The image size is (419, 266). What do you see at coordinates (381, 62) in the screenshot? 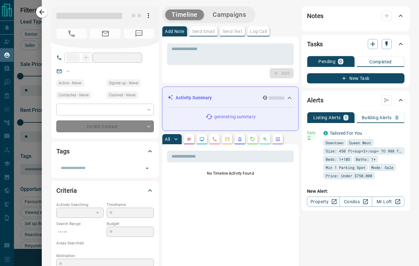
I see `p: Completed` at bounding box center [381, 62].